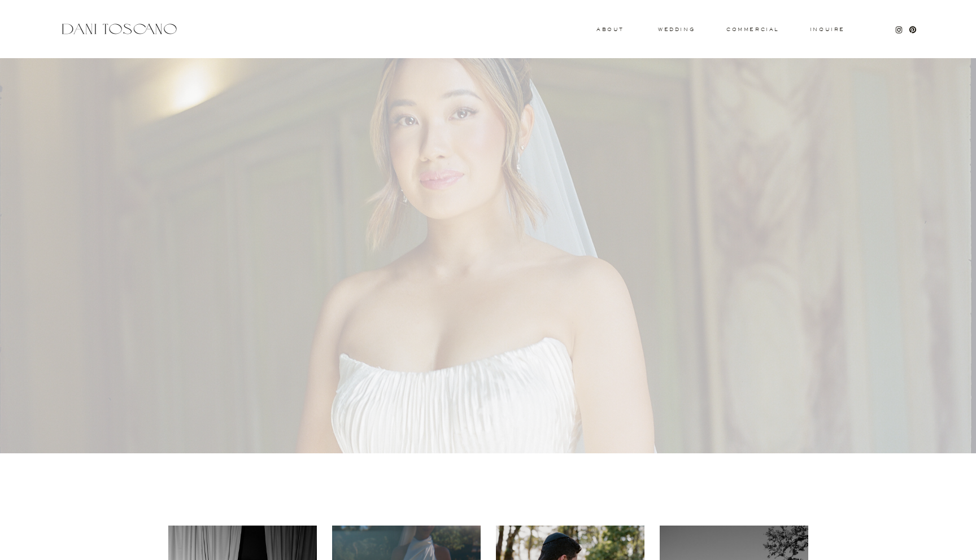 This screenshot has width=976, height=560. What do you see at coordinates (828, 30) in the screenshot?
I see `h3: Inquire` at bounding box center [828, 30].